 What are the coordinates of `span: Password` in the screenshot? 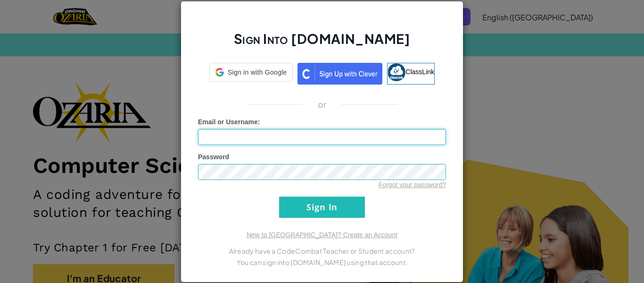 It's located at (214, 157).